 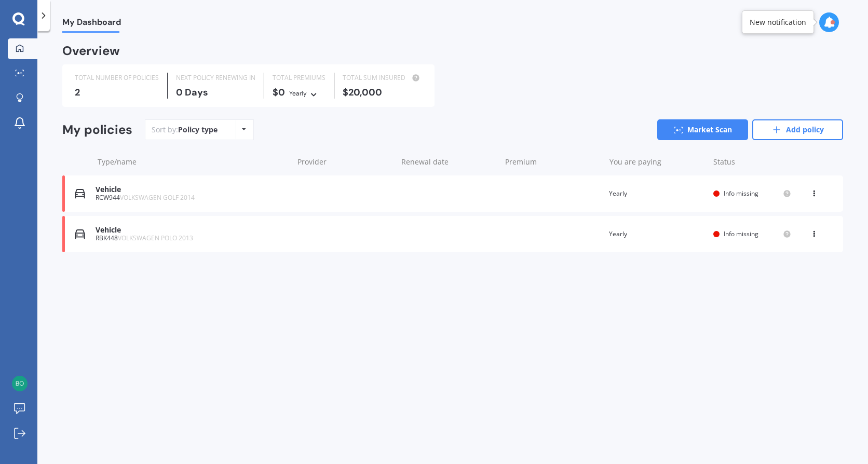 I want to click on div: Overview, so click(x=91, y=51).